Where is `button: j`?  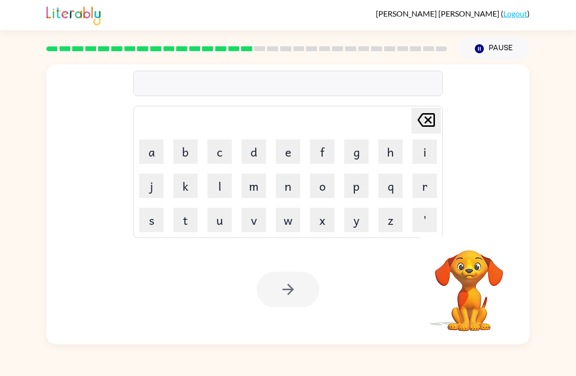
button: j is located at coordinates (151, 186).